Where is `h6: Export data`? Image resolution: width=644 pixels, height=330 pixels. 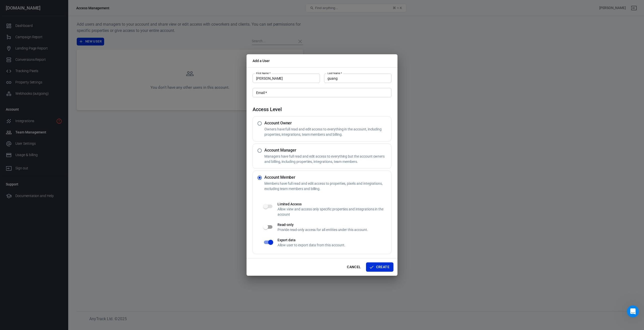 h6: Export data is located at coordinates (334, 240).